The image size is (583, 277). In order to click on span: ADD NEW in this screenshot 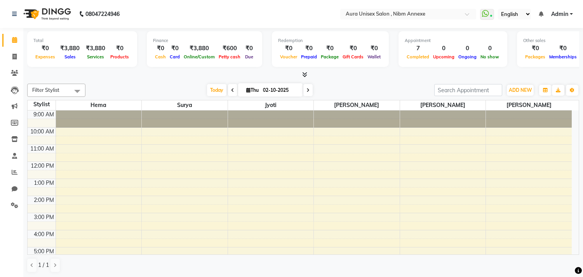, I will do `click(520, 90)`.